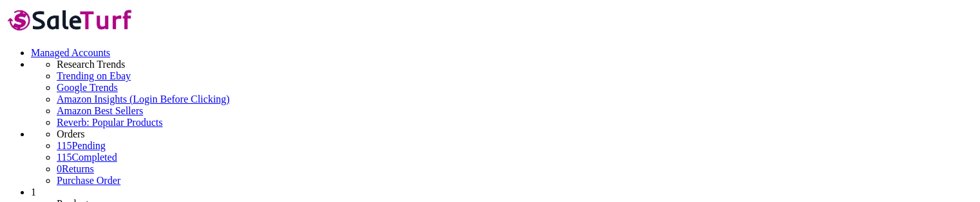 The height and width of the screenshot is (202, 980). I want to click on a: Amazon Insights (Login Before Clicking), so click(515, 100).